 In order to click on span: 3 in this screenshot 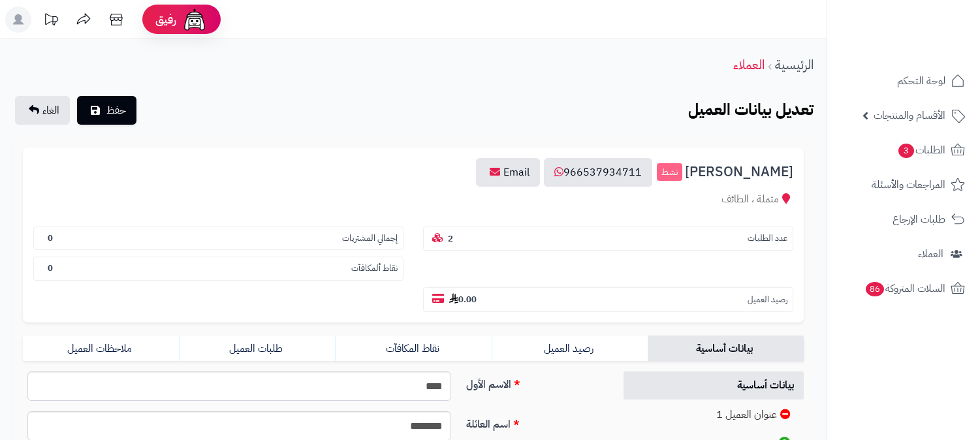, I will do `click(906, 150)`.